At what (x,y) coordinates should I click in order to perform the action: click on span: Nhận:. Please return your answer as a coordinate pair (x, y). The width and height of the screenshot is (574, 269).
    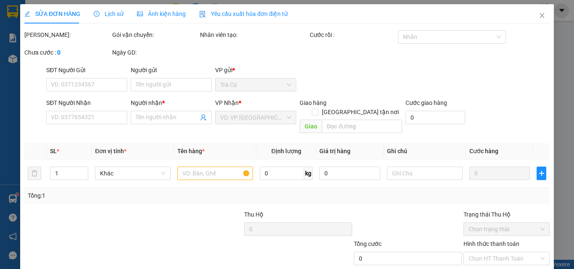
    Looking at the image, I should click on (65, 11).